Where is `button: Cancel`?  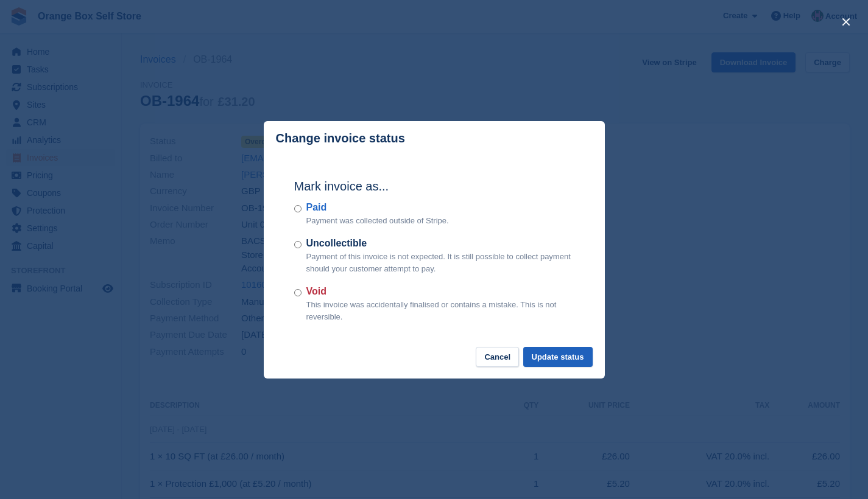
button: Cancel is located at coordinates (497, 357).